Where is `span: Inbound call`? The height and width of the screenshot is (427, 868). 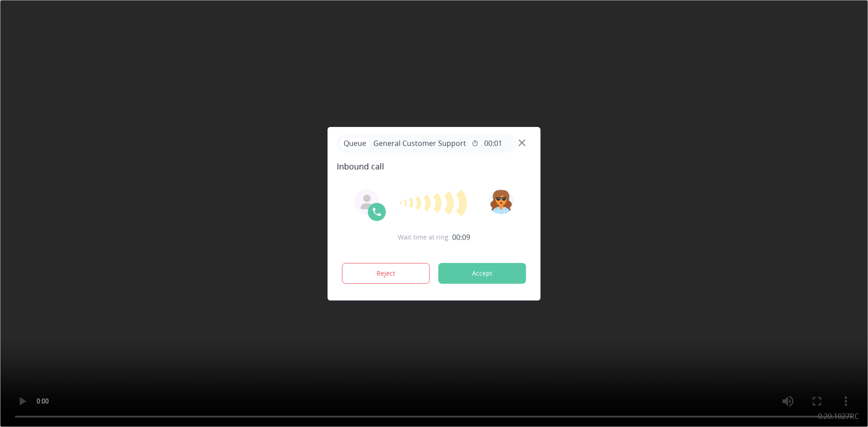
span: Inbound call is located at coordinates (434, 166).